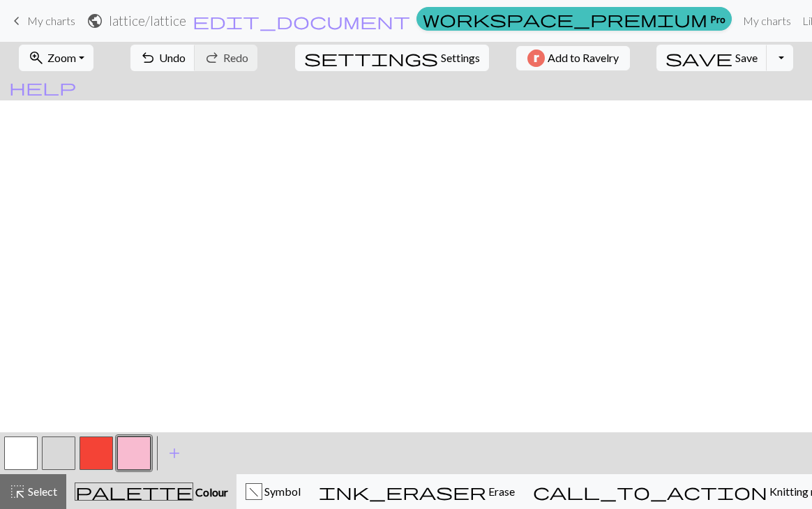 This screenshot has height=509, width=812. What do you see at coordinates (16, 21) in the screenshot?
I see `span: keyboard_arrow_left` at bounding box center [16, 21].